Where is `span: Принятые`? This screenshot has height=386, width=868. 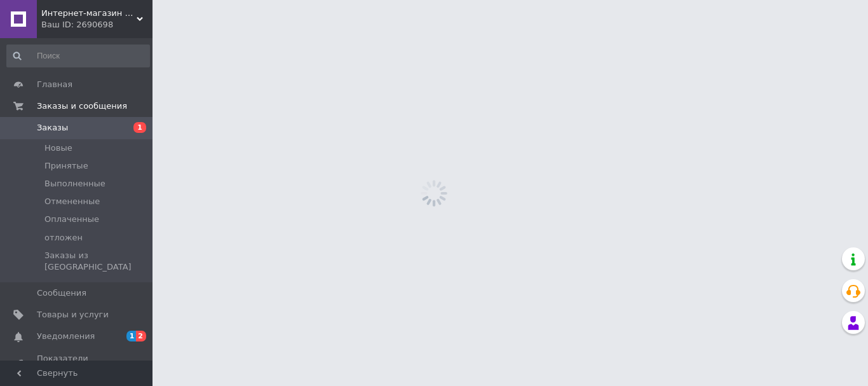 span: Принятые is located at coordinates (66, 166).